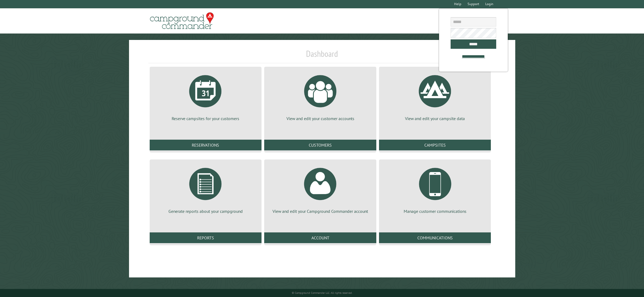 The width and height of the screenshot is (644, 297). Describe the element at coordinates (320, 212) in the screenshot. I see `p: View and edit your Campground Commander account` at that location.